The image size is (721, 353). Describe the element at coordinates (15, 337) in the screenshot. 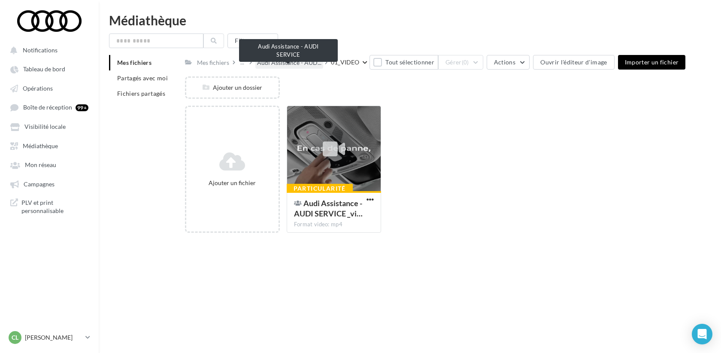

I see `span: Cl` at that location.